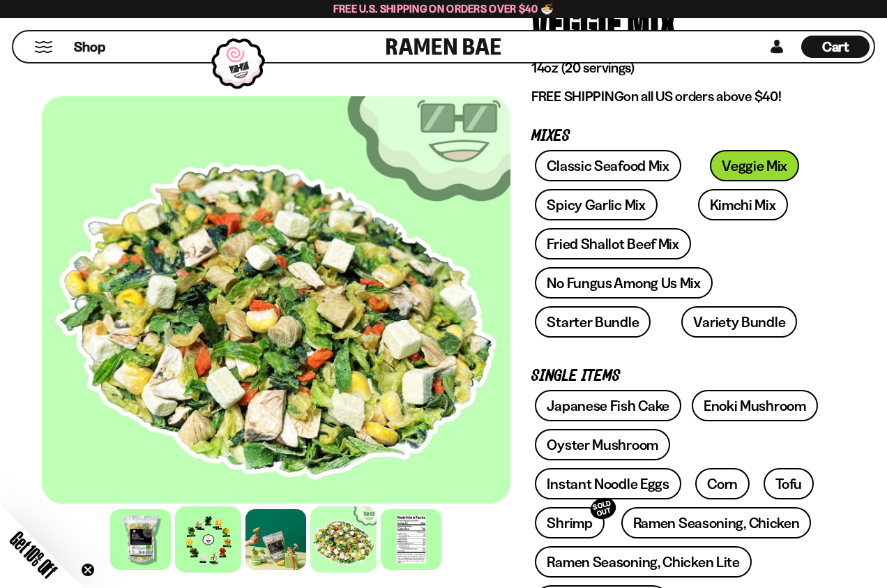 The image size is (887, 588). I want to click on a: Oyster Mushroom, so click(603, 444).